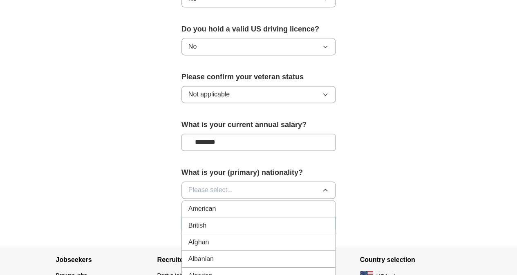 The width and height of the screenshot is (517, 275). I want to click on label: Do you hold a valid US driving licence?, so click(259, 29).